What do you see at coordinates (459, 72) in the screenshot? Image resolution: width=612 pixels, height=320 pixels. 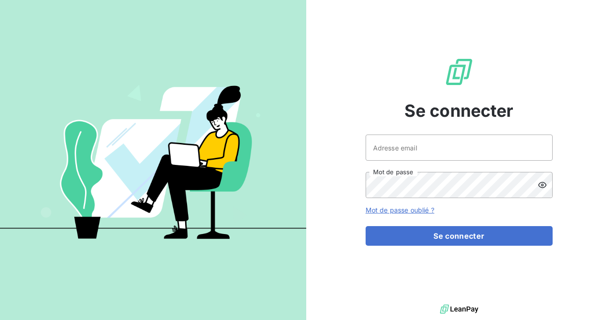 I see `img: Logo LeanPay` at bounding box center [459, 72].